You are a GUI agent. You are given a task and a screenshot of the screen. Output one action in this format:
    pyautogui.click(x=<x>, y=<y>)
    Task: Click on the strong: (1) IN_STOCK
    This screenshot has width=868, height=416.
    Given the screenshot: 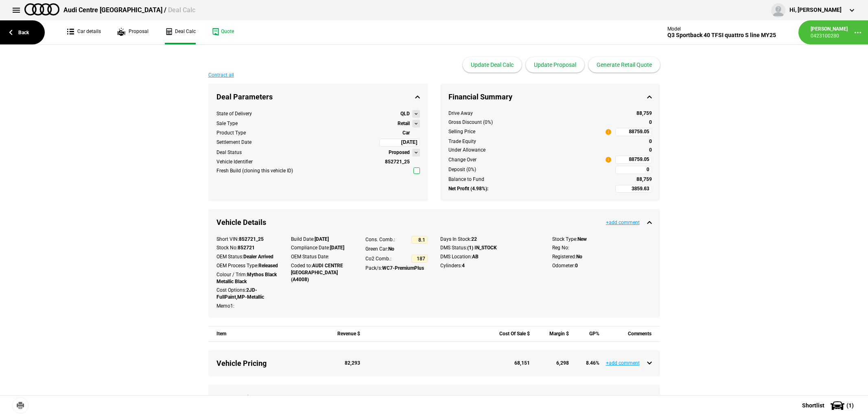 What is the action you would take?
    pyautogui.click(x=482, y=247)
    